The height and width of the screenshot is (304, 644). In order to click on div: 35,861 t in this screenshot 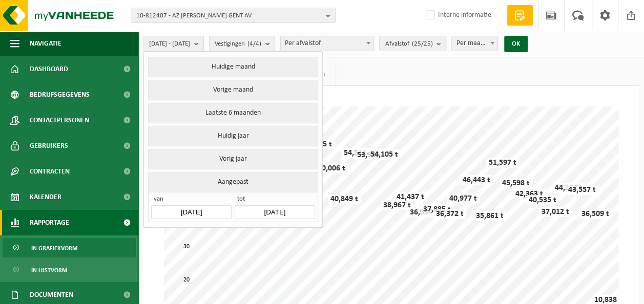, I will do `click(490, 216)`.